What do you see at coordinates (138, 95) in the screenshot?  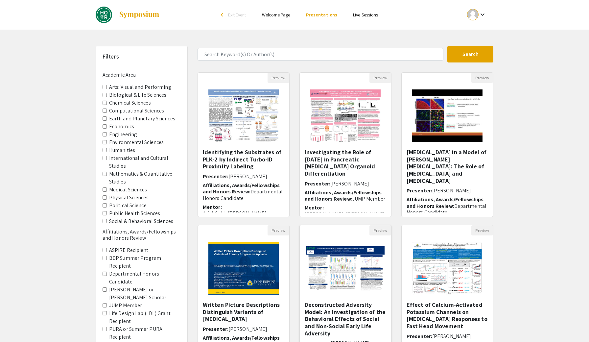 I see `label: Biological & Life Sciences` at bounding box center [138, 95].